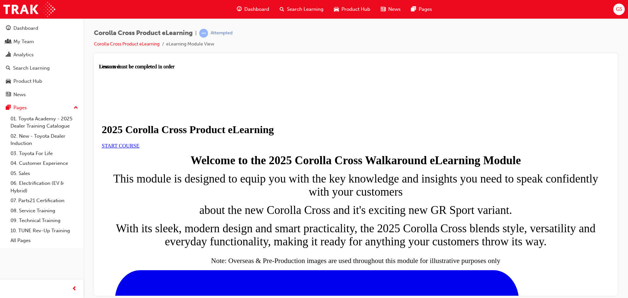 This screenshot has height=298, width=628. Describe the element at coordinates (253, 9) in the screenshot. I see `a: guage-iconDashboard` at that location.